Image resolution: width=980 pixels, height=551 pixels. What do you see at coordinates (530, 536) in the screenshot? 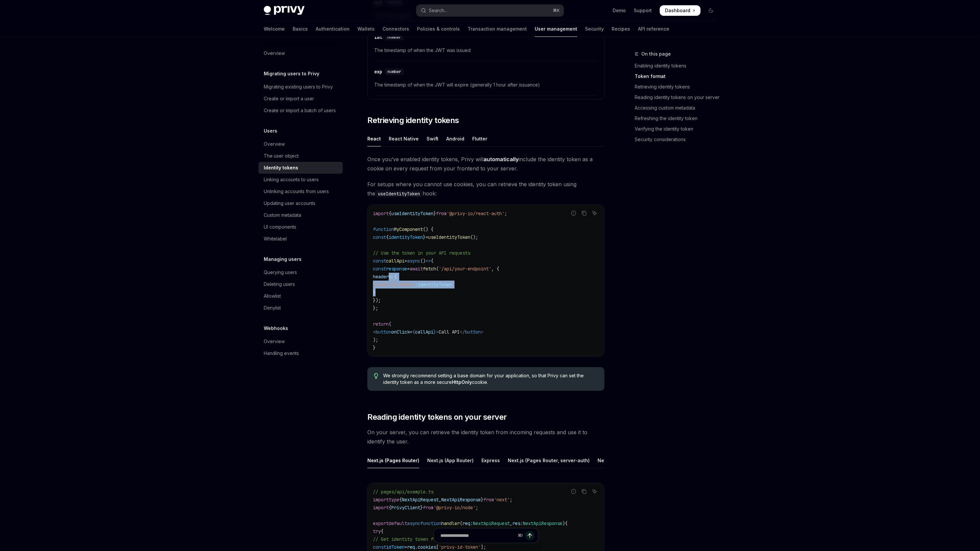
I see `button: Send message` at bounding box center [530, 536].